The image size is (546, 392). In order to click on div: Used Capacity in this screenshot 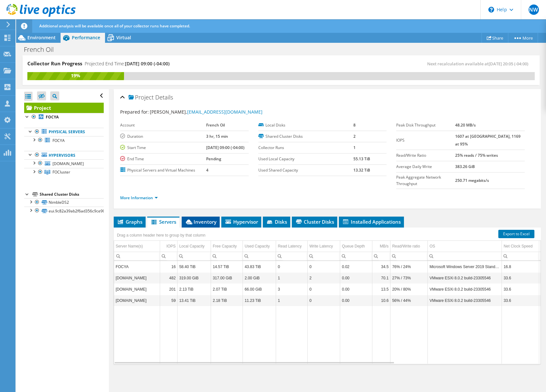, I will do `click(257, 246)`.